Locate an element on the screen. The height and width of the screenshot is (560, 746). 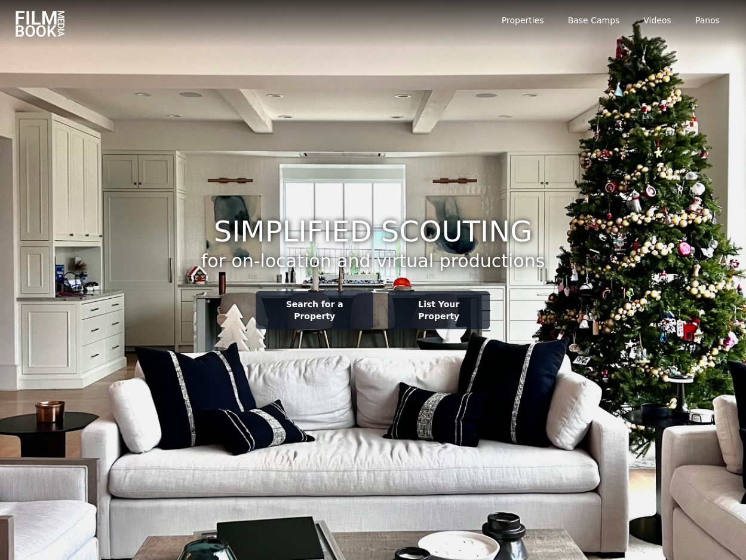
h2: for on-location and virtual productions is located at coordinates (373, 261).